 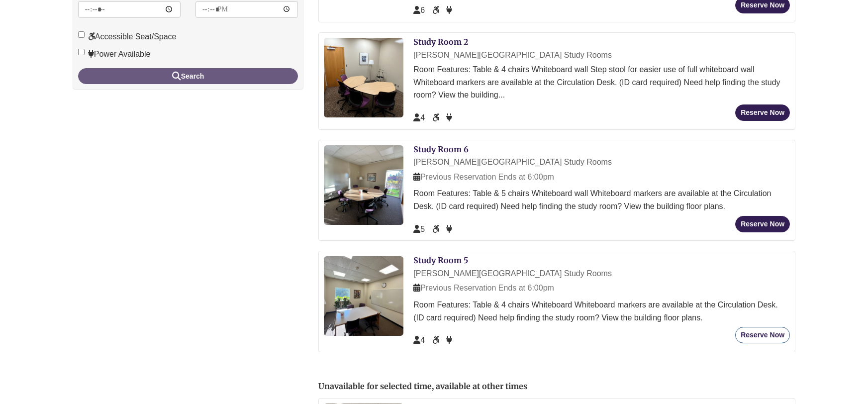 What do you see at coordinates (363, 78) in the screenshot?
I see `img: Study Room 2` at bounding box center [363, 78].